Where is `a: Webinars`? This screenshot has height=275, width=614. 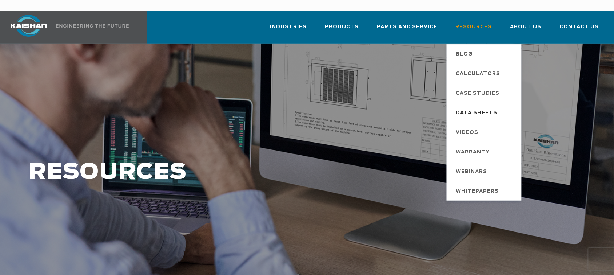
a: Webinars is located at coordinates (485, 172).